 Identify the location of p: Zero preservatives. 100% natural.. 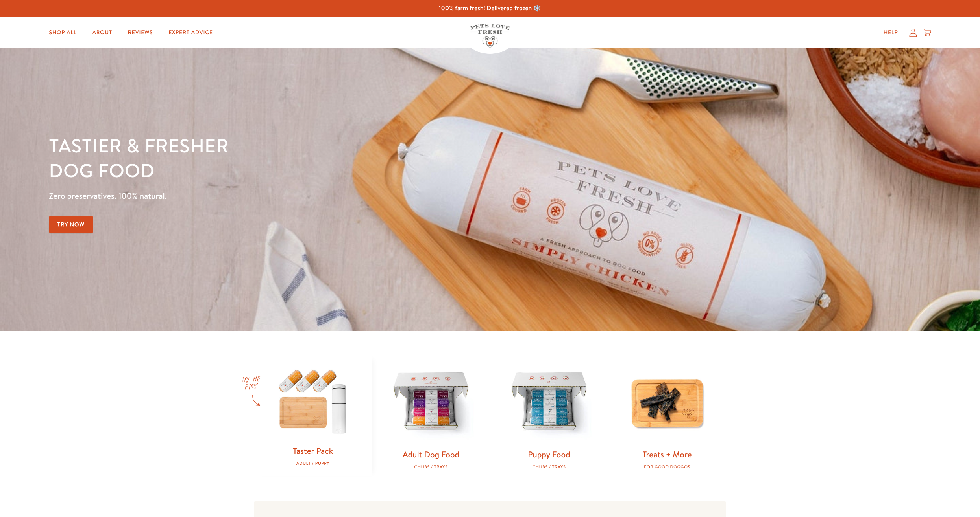
(343, 196).